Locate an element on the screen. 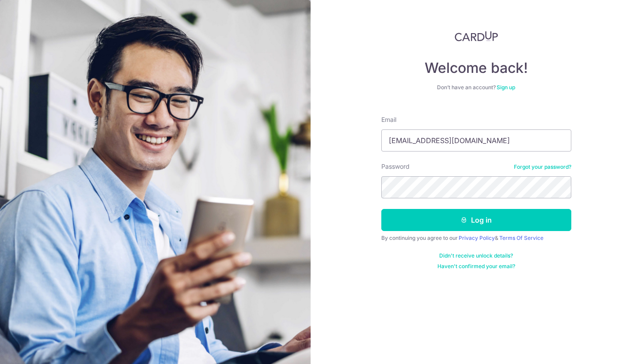  a: Privacy Policy is located at coordinates (477, 238).